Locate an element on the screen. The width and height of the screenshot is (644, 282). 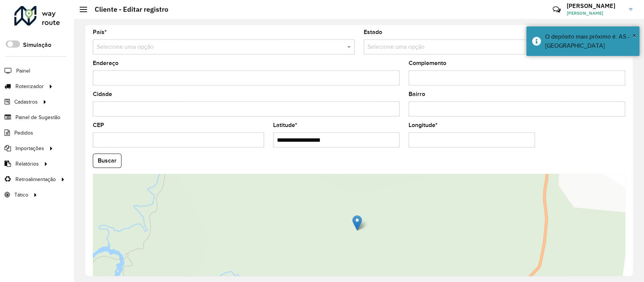
button: Buscar is located at coordinates (107, 160).